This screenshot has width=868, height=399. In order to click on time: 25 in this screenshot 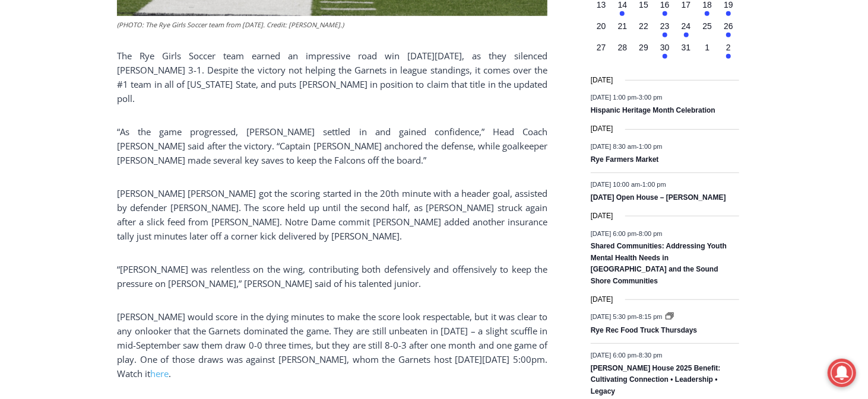, I will do `click(707, 26)`.